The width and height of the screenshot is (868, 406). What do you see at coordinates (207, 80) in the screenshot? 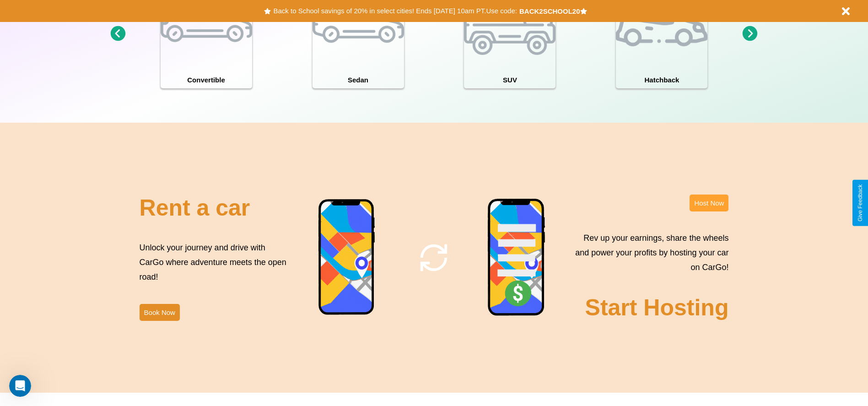
I see `h4: Convertible` at bounding box center [207, 80].